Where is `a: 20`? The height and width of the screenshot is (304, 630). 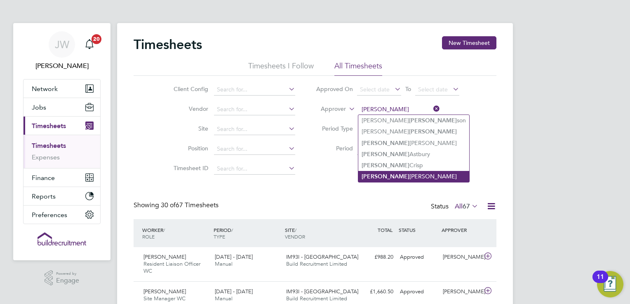
a: 20 is located at coordinates (90, 45).